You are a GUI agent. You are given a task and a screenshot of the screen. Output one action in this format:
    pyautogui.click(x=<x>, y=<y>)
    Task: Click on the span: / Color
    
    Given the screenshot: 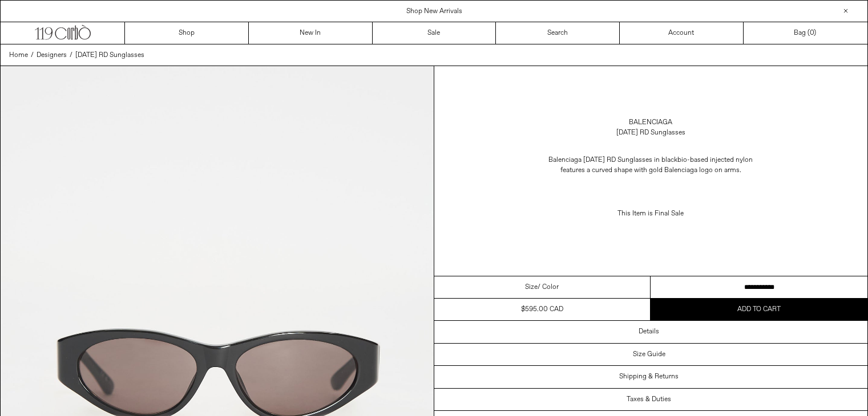 What is the action you would take?
    pyautogui.click(x=548, y=287)
    